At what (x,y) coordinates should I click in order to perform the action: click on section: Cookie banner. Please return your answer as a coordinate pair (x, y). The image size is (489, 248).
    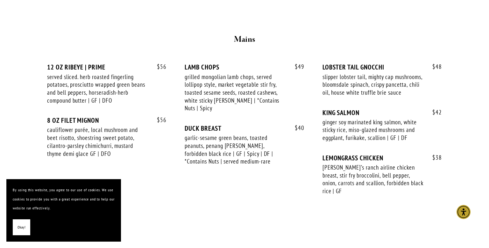
    Looking at the image, I should click on (64, 210).